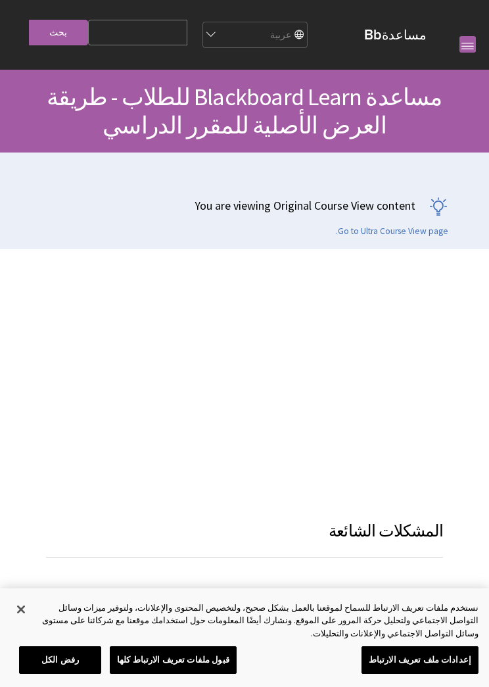 Image resolution: width=489 pixels, height=687 pixels. I want to click on span: مساعدة Blackboard Learn للطلاب - طريقة العرض الأصلية للمقرر الدراسي, so click(244, 111).